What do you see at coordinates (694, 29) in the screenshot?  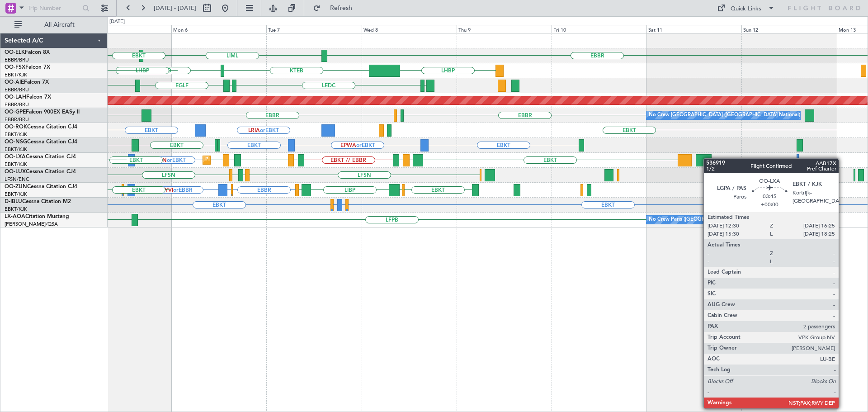 I see `div: Sat 11` at bounding box center [694, 29].